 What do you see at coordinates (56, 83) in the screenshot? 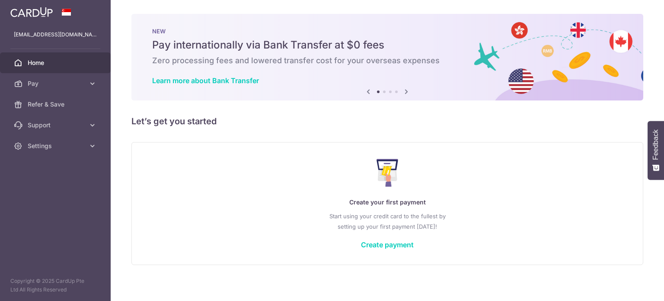
I see `span: Pay` at bounding box center [56, 83].